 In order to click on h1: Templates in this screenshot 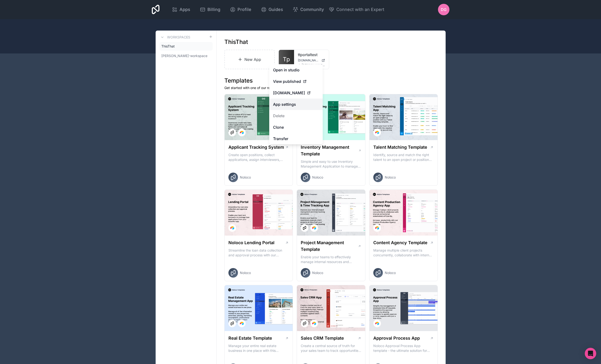, I will do `click(331, 81)`.